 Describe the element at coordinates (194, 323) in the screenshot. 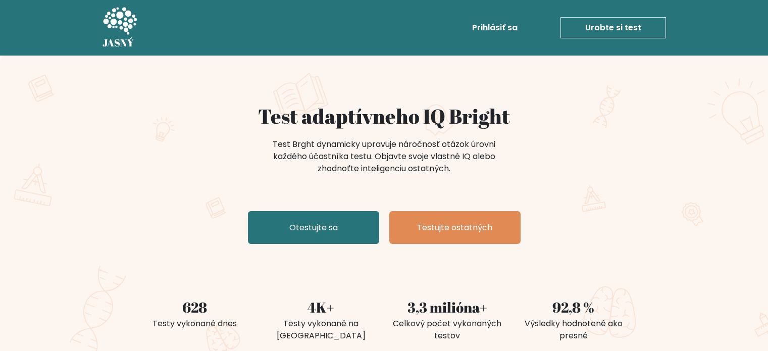

I see `font: Testy vykonané dnes` at that location.